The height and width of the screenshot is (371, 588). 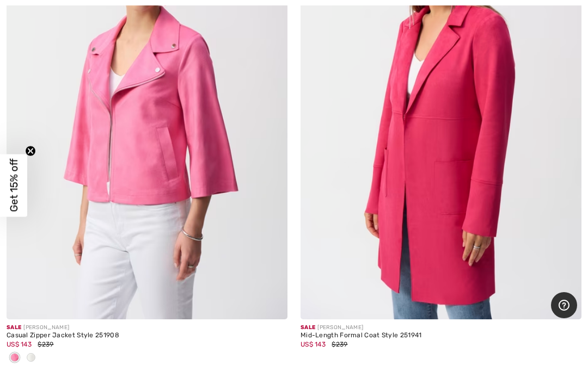 What do you see at coordinates (14, 185) in the screenshot?
I see `span: Get 15% off` at bounding box center [14, 185].